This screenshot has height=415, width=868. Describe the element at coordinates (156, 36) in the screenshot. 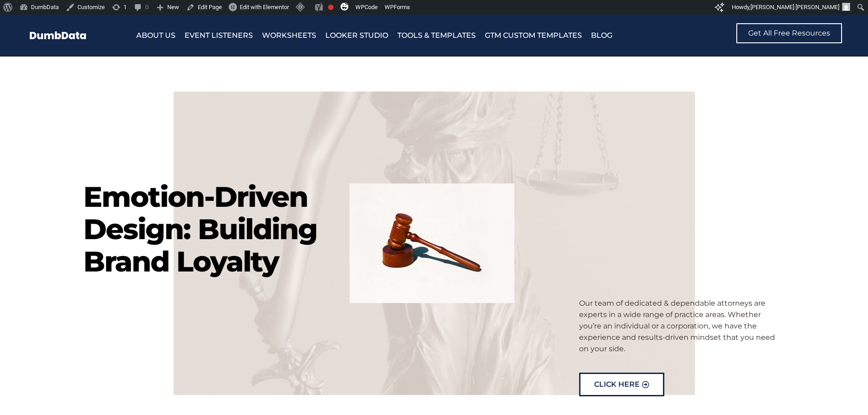

I see `a: About Us` at that location.